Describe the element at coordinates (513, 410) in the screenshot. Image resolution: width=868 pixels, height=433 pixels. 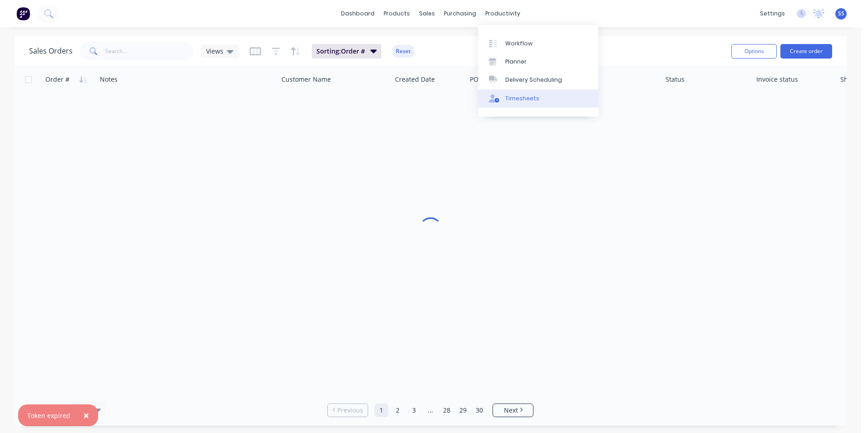
I see `a: Next page` at that location.